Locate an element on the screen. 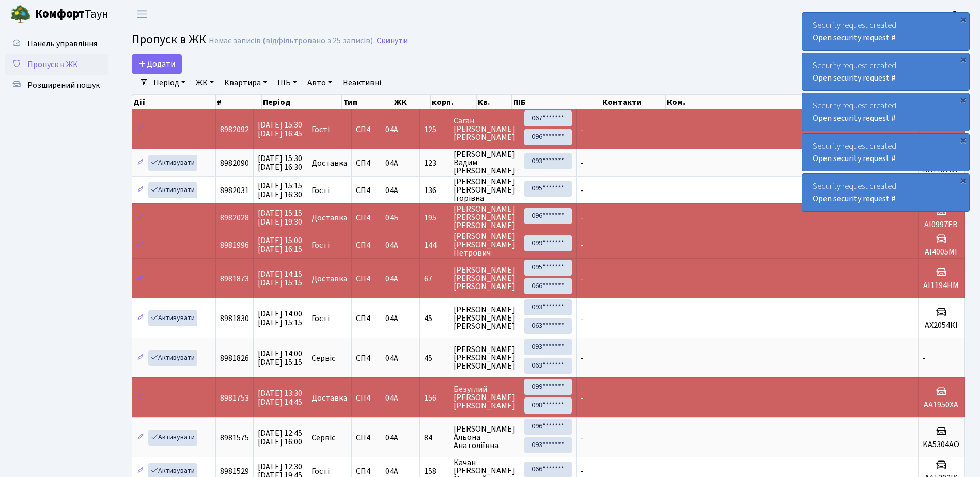 Image resolution: width=980 pixels, height=477 pixels. a: Авто is located at coordinates (320, 83).